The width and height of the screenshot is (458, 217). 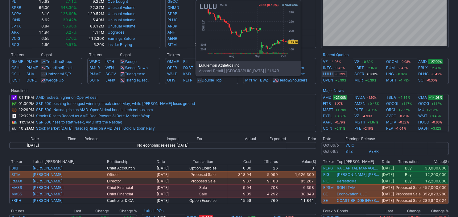 I want to click on a: PYPL, so click(x=328, y=116).